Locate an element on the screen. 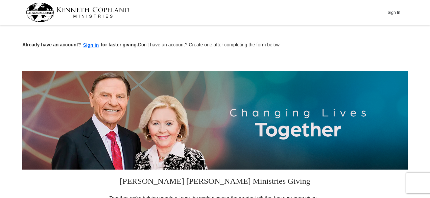  img: kcm-header-logo.svg is located at coordinates (78, 12).